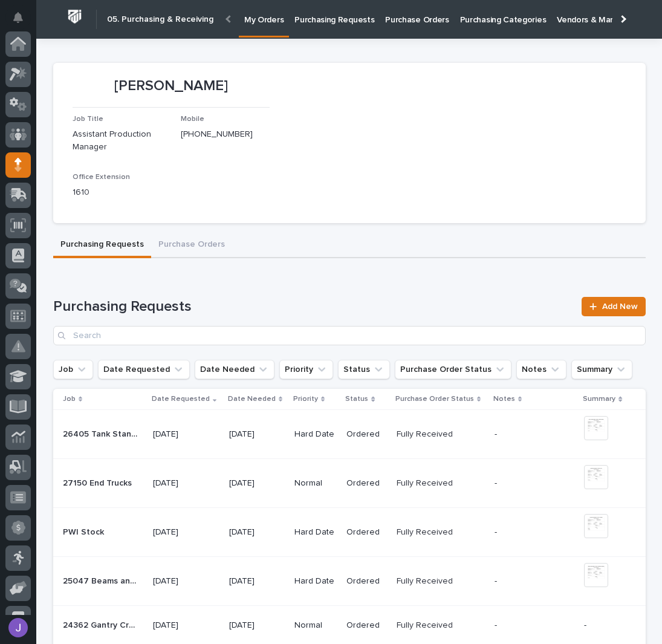  What do you see at coordinates (305, 399) in the screenshot?
I see `p: Priority` at bounding box center [305, 399].